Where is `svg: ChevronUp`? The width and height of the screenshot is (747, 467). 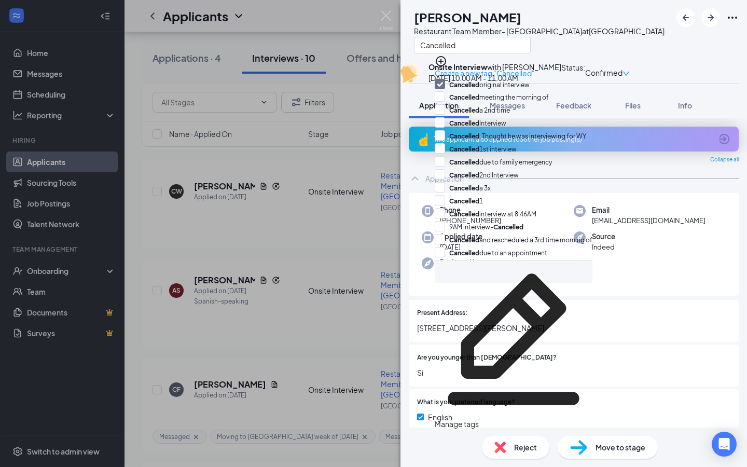 svg: ChevronUp is located at coordinates (415, 178).